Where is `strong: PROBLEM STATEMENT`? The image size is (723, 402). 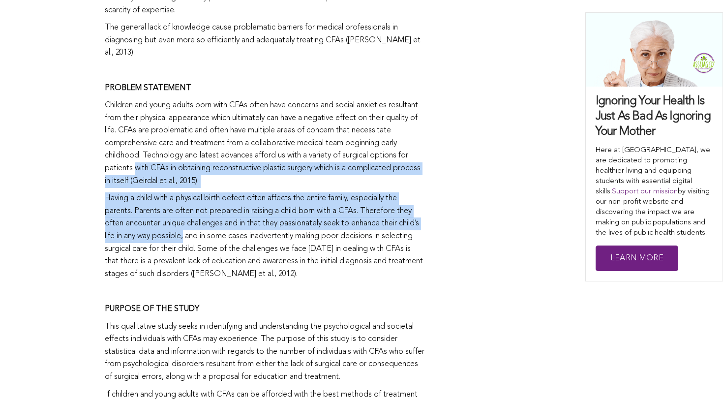
strong: PROBLEM STATEMENT is located at coordinates (148, 88).